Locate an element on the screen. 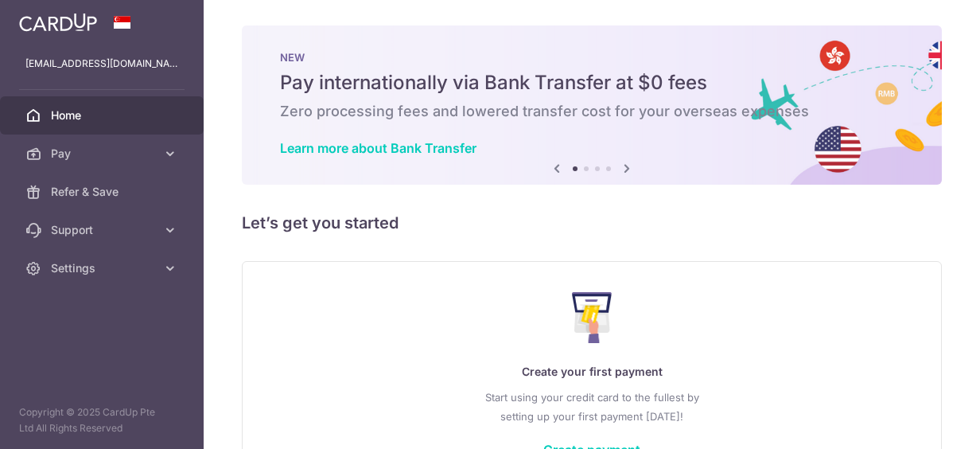 The image size is (980, 449). p: NEW is located at coordinates (591, 57).